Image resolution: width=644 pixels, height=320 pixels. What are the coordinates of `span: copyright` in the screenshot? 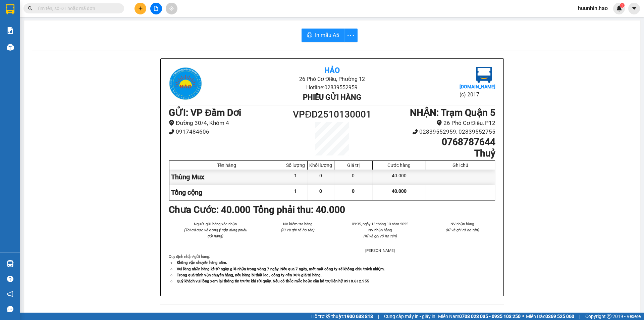 It's located at (609, 316).